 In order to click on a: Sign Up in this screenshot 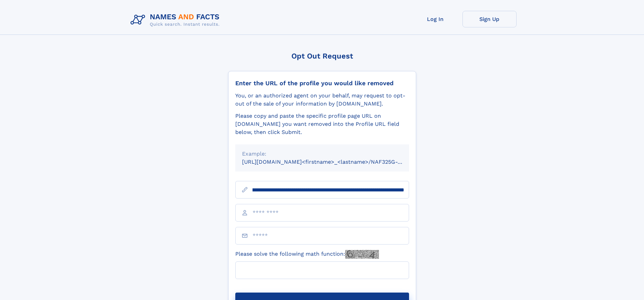, I will do `click(489, 19)`.